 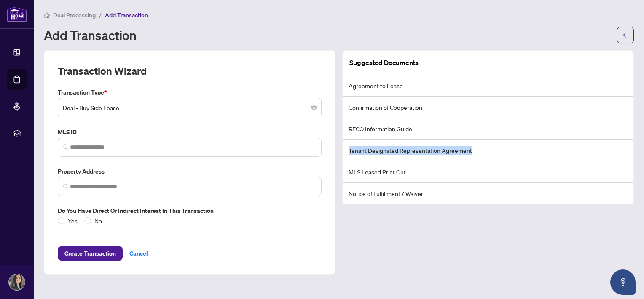 I want to click on article: Suggested Documents, so click(x=384, y=63).